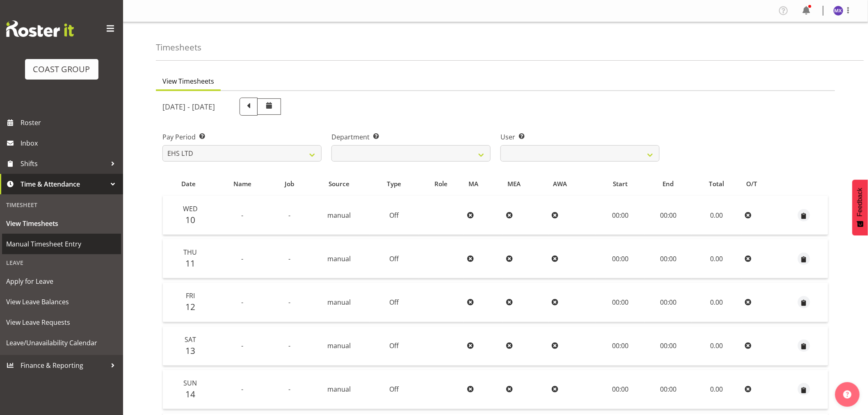 The height and width of the screenshot is (415, 868). What do you see at coordinates (191, 295) in the screenshot?
I see `span: Fri` at bounding box center [191, 295].